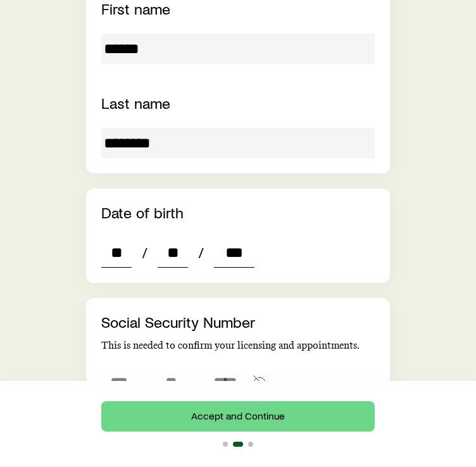 The width and height of the screenshot is (476, 467). What do you see at coordinates (238, 346) in the screenshot?
I see `p: This is needed to confirm your licensing and appointments.` at bounding box center [238, 346].